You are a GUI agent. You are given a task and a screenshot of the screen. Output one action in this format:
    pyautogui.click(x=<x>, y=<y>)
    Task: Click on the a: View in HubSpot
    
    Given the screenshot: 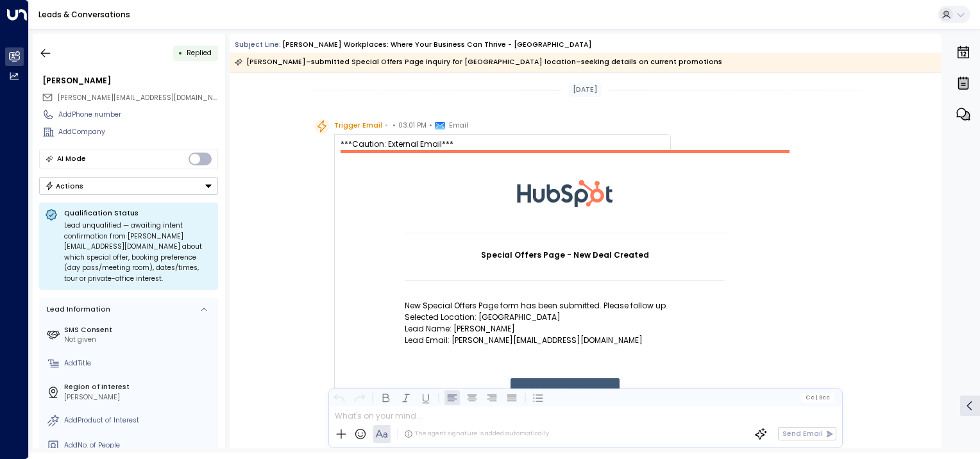 What is the action you would take?
    pyautogui.click(x=565, y=390)
    